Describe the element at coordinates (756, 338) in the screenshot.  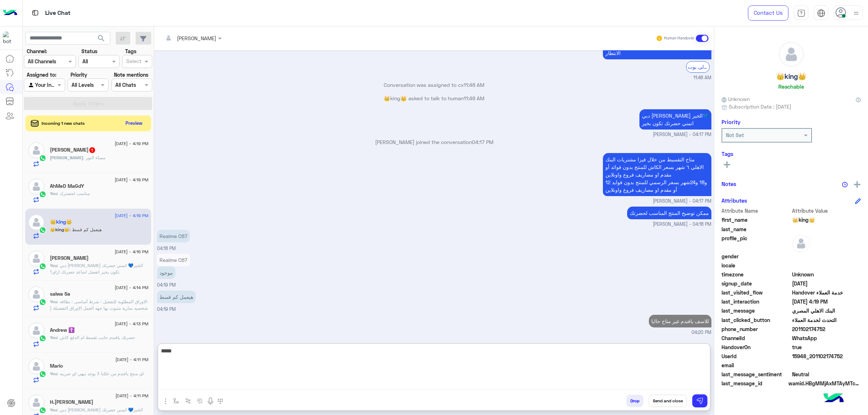
I see `span: ChannelId` at that location.